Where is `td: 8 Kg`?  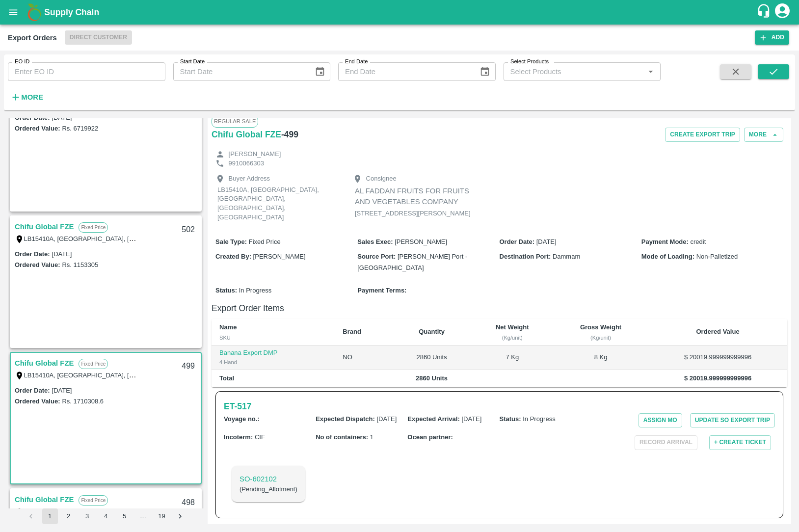
td: 8 Kg is located at coordinates (600, 357).